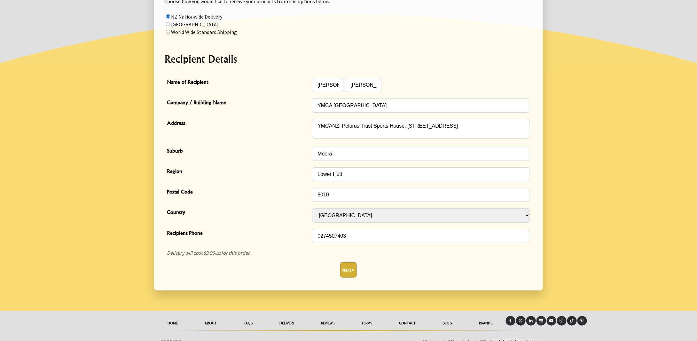 The image size is (697, 341). What do you see at coordinates (367, 323) in the screenshot?
I see `a: Terms` at bounding box center [367, 323].